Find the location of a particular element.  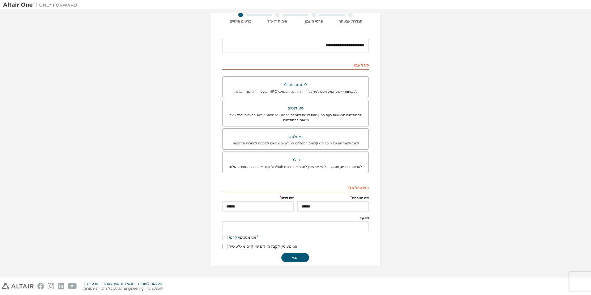

div: לאנשים פרטיים, עסקים וכל מי שמעוניין לנסות את תוכנת Altair ולחקור את היצע המוצרים שלנו. is located at coordinates (296, 167).